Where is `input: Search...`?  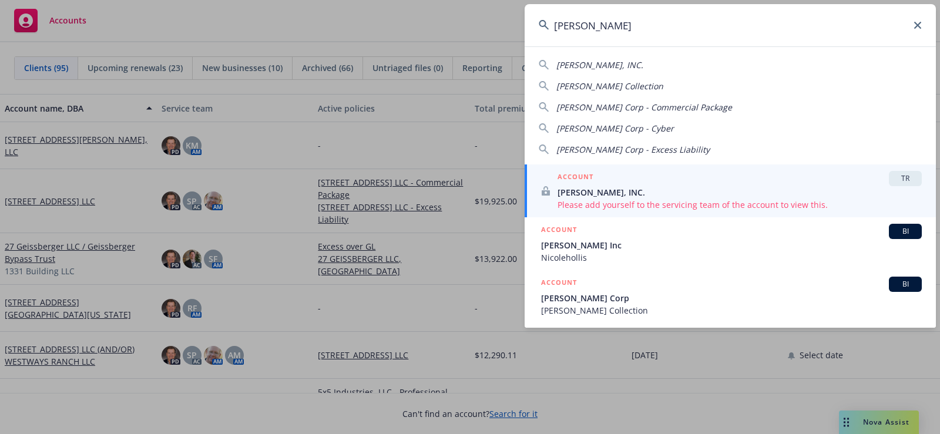
input: Search... is located at coordinates (730, 25).